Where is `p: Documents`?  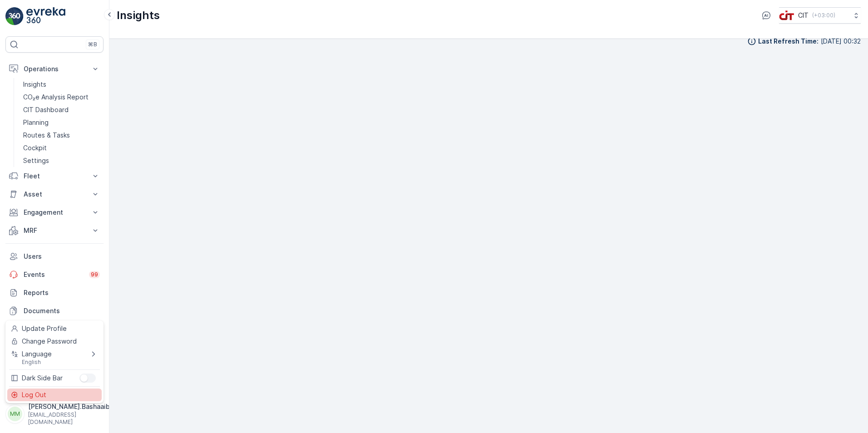 p: Documents is located at coordinates (62, 311).